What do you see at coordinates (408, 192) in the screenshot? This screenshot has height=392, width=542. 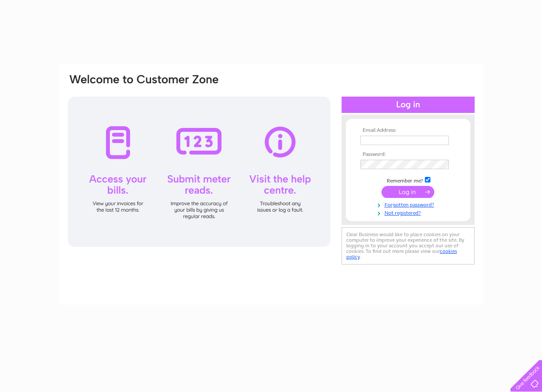 I see `input: Submit` at bounding box center [408, 192].